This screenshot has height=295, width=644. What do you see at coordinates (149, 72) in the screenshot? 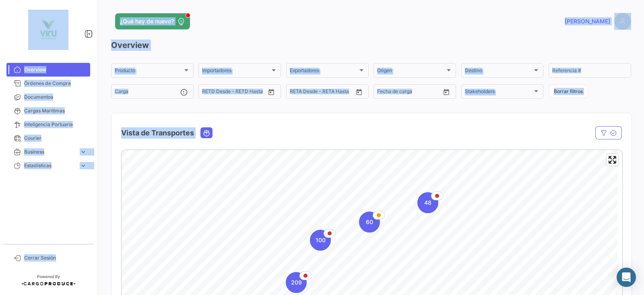
I see `span: Producto` at bounding box center [149, 72].